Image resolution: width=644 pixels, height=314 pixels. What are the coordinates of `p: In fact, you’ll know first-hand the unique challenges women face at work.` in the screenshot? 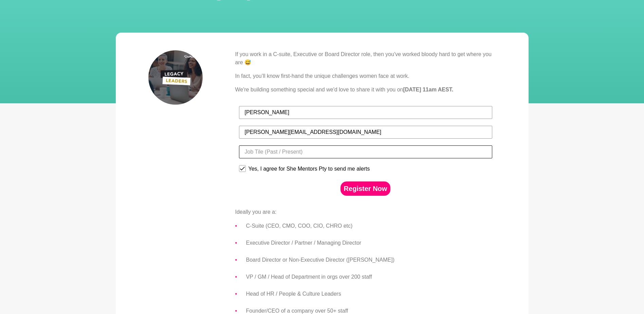 It's located at (366, 76).